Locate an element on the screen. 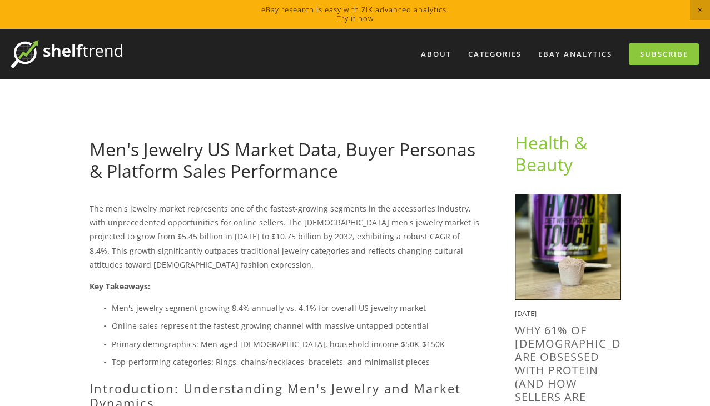 This screenshot has height=406, width=710. a: eBay Analytics is located at coordinates (575, 54).